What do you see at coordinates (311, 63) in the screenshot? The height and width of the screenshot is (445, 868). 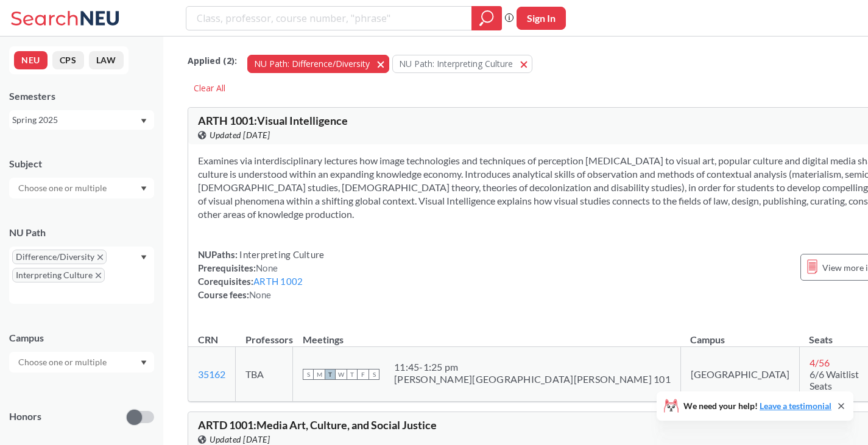 I see `span: NU Path: Difference/Diversity` at bounding box center [311, 63].